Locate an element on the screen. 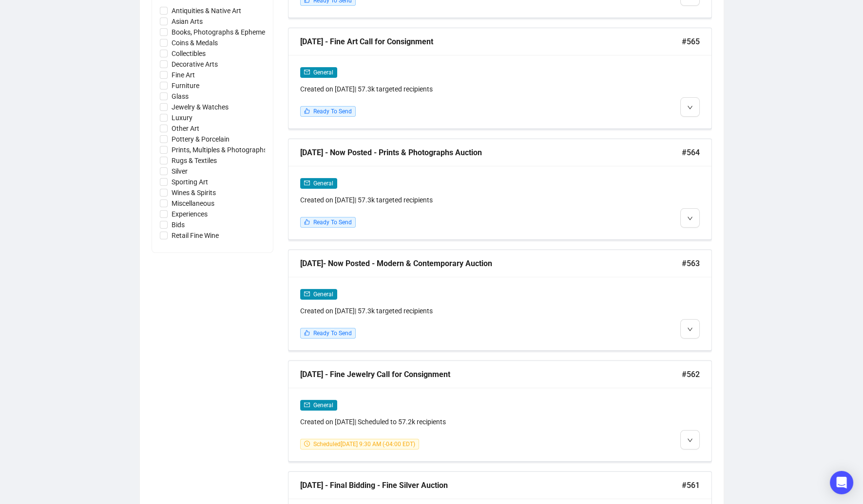  span: Bids is located at coordinates (178, 225).